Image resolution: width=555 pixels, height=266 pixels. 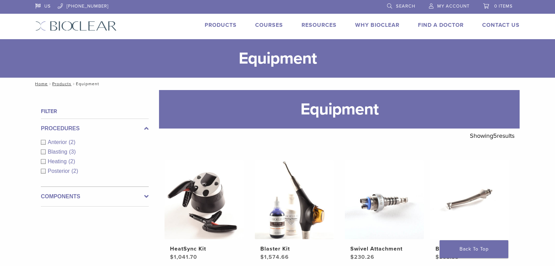 I want to click on bdi: 1,041.70, so click(x=183, y=257).